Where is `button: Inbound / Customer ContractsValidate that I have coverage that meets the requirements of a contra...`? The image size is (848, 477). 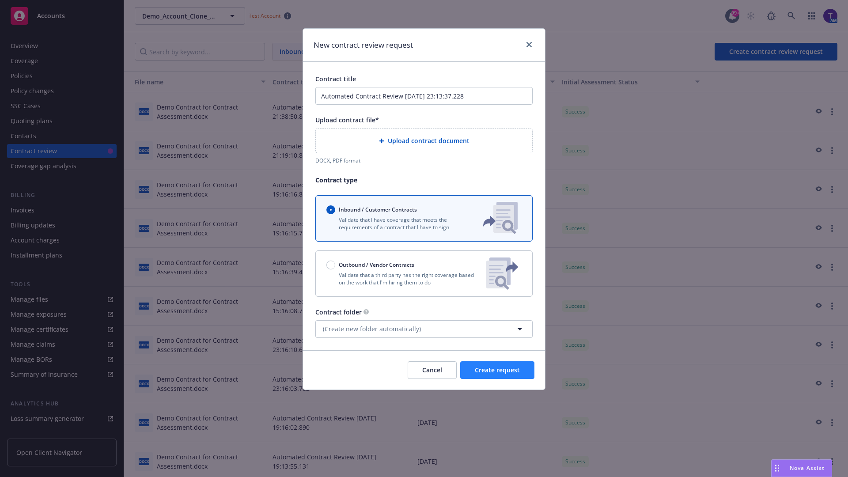 button: Inbound / Customer ContractsValidate that I have coverage that meets the requirements of a contra... is located at coordinates (424, 218).